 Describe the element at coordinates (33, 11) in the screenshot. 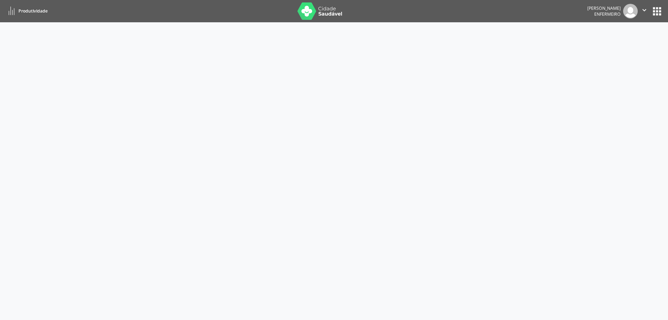

I see `span: Produtividade` at that location.